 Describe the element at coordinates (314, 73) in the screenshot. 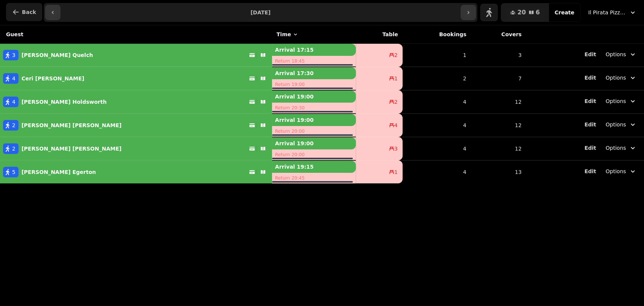

I see `p: Arrival 17:30` at that location.